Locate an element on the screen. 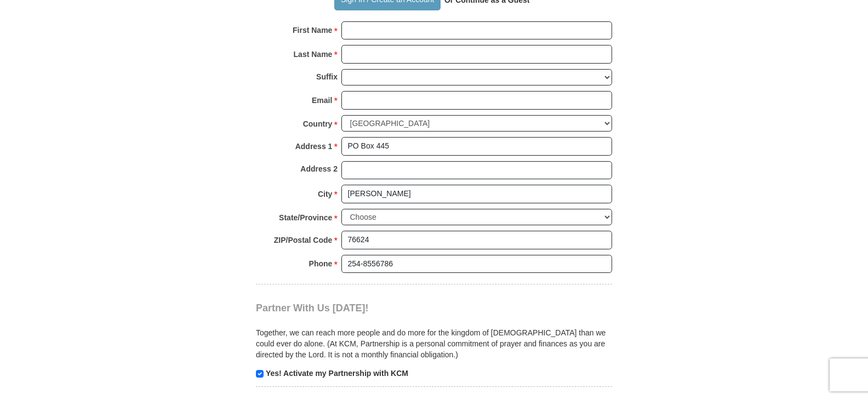  strong: Email is located at coordinates (322, 100).